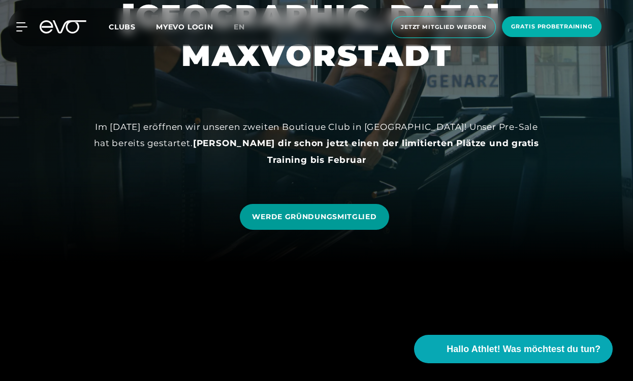 The width and height of the screenshot is (633, 381). Describe the element at coordinates (523, 349) in the screenshot. I see `span: Hallo Athlet! Was möchtest du tun?` at that location.